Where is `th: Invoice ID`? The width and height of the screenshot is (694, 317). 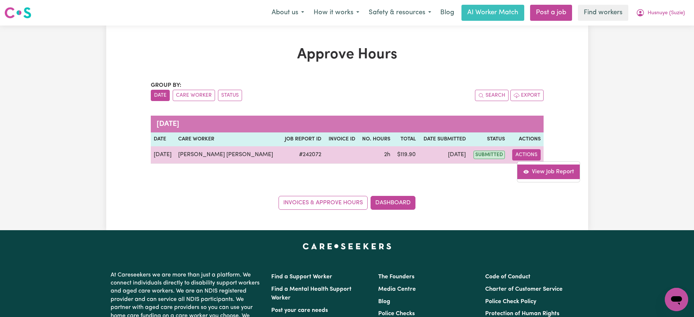 th: Invoice ID is located at coordinates (341, 139).